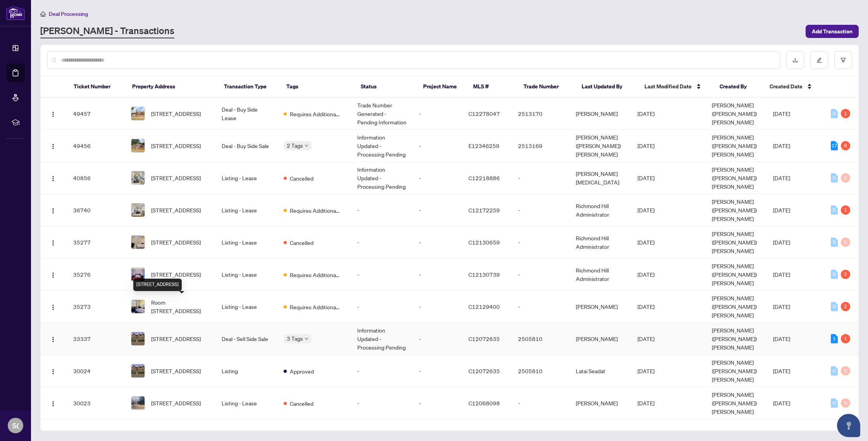 This screenshot has height=441, width=868. Describe the element at coordinates (484, 307) in the screenshot. I see `span: C12129400` at that location.